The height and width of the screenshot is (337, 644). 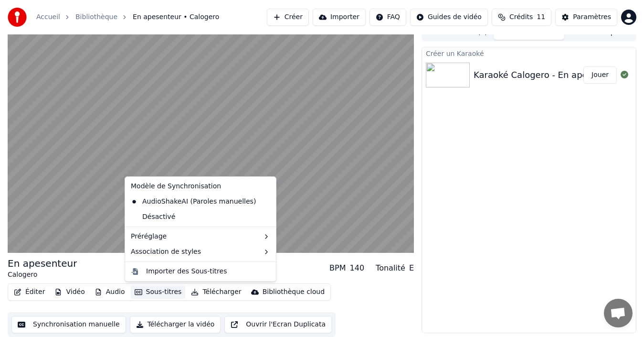 What do you see at coordinates (357, 268) in the screenshot?
I see `div: 140` at bounding box center [357, 268].